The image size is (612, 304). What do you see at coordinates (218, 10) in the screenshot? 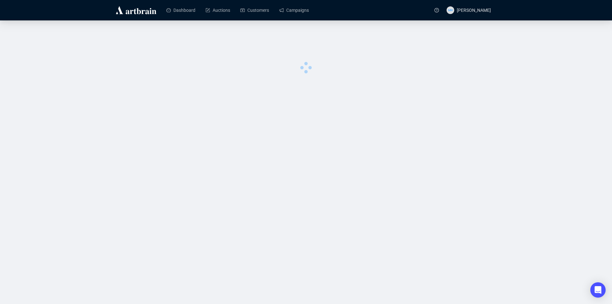
I see `a: Auctions` at bounding box center [218, 10].